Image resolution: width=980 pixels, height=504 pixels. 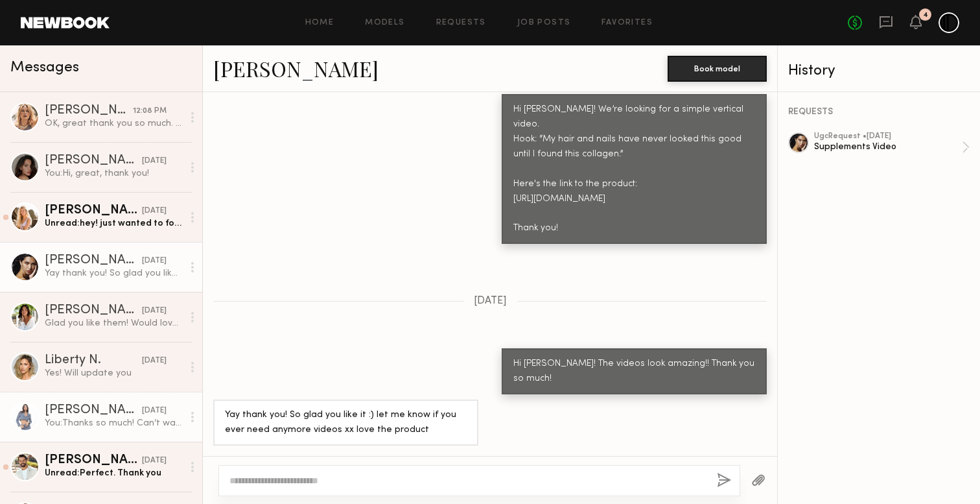 What do you see at coordinates (879, 113) in the screenshot?
I see `div: REQUESTS` at bounding box center [879, 113].